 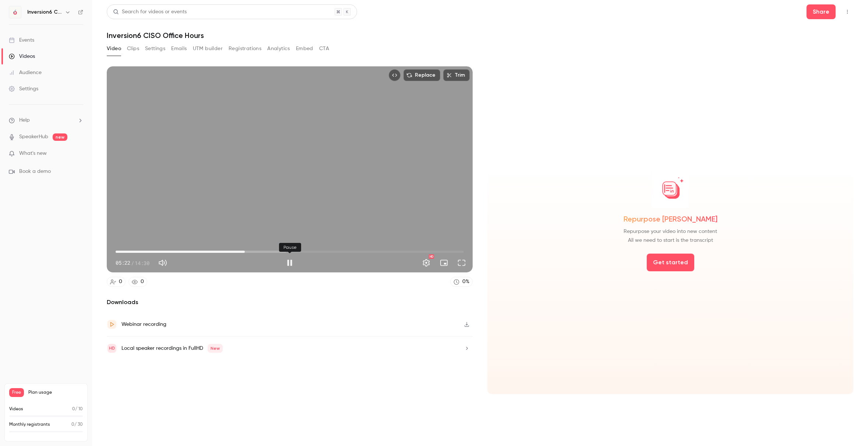 What do you see at coordinates (208, 48) in the screenshot?
I see `button: UTM builder` at bounding box center [208, 48].